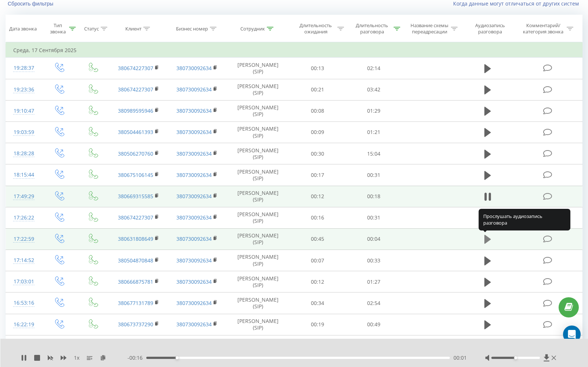 Image resolution: width=588 pixels, height=367 pixels. What do you see at coordinates (317, 111) in the screenshot?
I see `td: 00:08` at bounding box center [317, 111].